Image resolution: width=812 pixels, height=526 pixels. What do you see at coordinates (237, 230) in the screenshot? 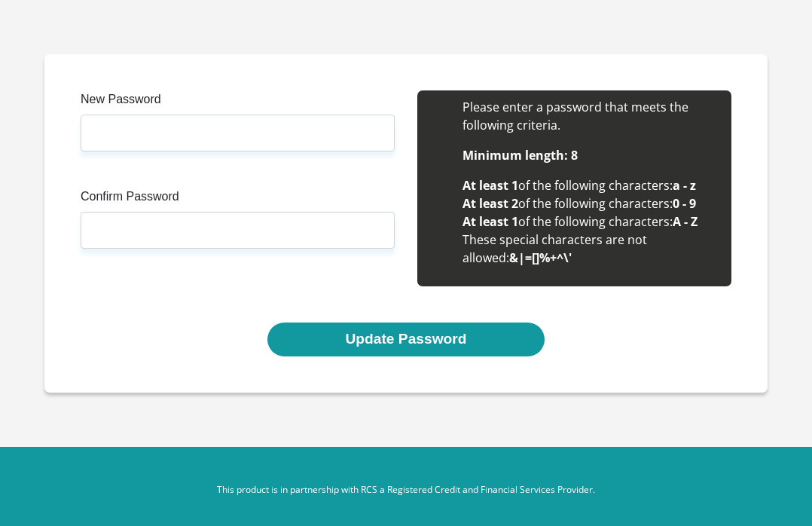
I see `input: Confirm Password` at bounding box center [237, 230].